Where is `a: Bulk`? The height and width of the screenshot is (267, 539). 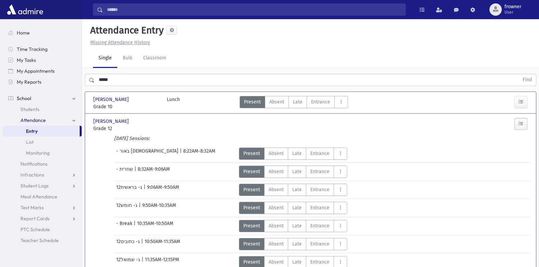
a: Bulk is located at coordinates (127, 58).